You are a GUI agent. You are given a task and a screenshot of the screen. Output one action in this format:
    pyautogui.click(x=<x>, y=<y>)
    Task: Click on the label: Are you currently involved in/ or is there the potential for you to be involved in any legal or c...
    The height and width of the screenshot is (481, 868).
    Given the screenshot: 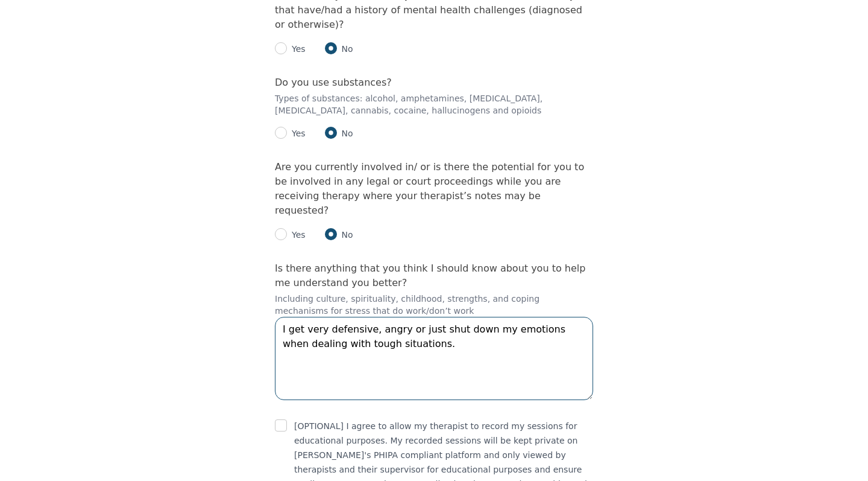 What is the action you would take?
    pyautogui.click(x=429, y=188)
    